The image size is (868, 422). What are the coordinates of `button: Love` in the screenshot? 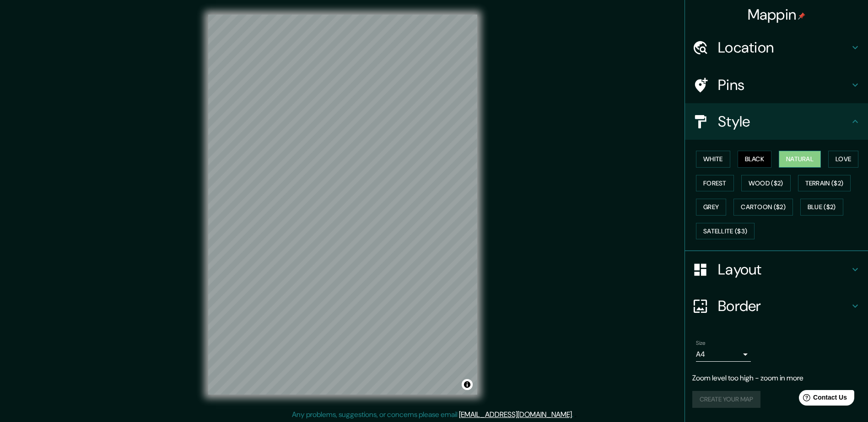 It's located at (843, 159).